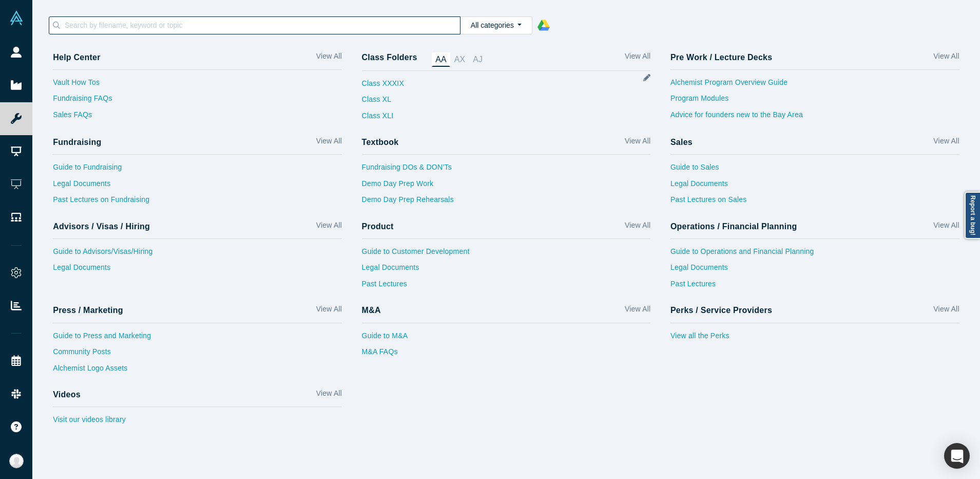 The image size is (980, 479). I want to click on a: Past Lectures on Sales, so click(815, 203).